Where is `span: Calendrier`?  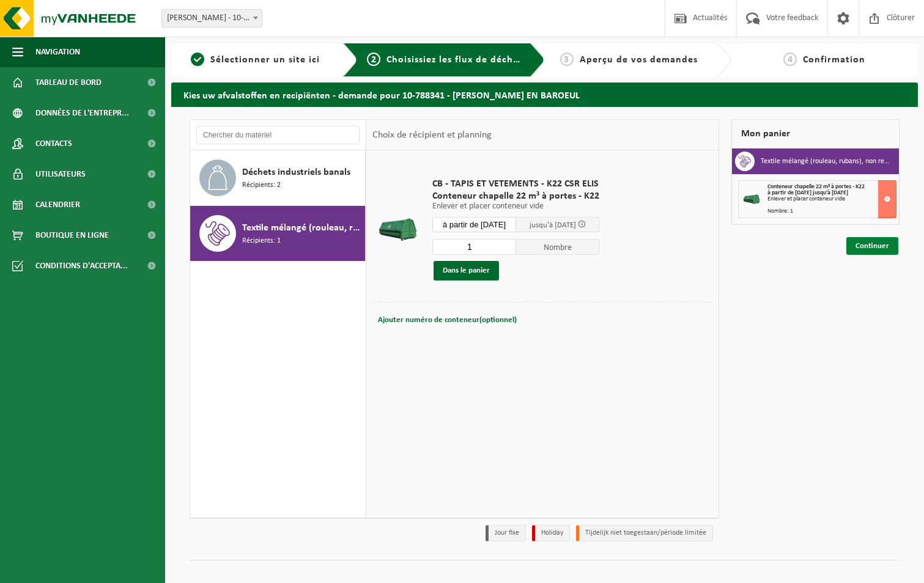 span: Calendrier is located at coordinates (57, 205).